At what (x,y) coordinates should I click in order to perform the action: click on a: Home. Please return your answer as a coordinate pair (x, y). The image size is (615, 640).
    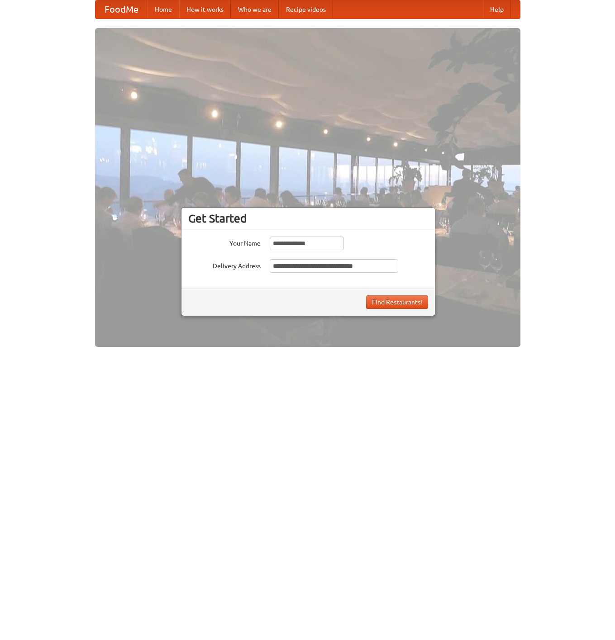
    Looking at the image, I should click on (163, 10).